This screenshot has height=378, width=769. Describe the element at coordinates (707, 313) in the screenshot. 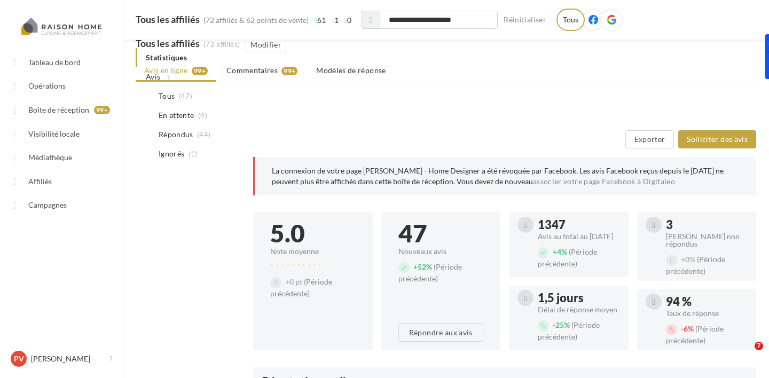

I see `div: Taux de réponse` at that location.